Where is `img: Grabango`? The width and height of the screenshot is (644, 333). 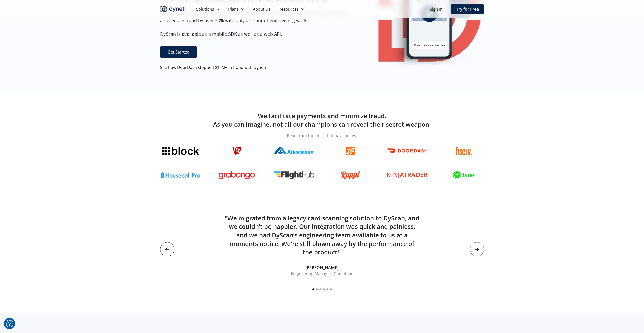
img: Grabango is located at coordinates (237, 175).